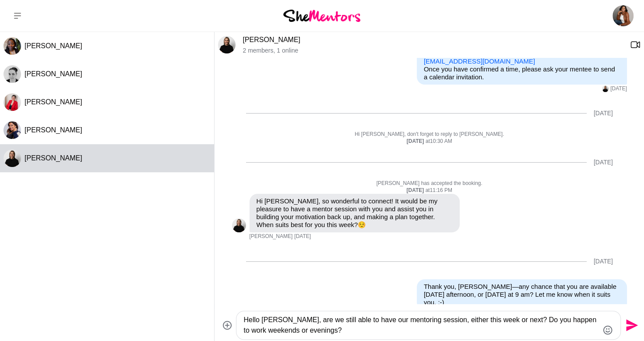 This screenshot has height=341, width=644. I want to click on img: E, so click(12, 74).